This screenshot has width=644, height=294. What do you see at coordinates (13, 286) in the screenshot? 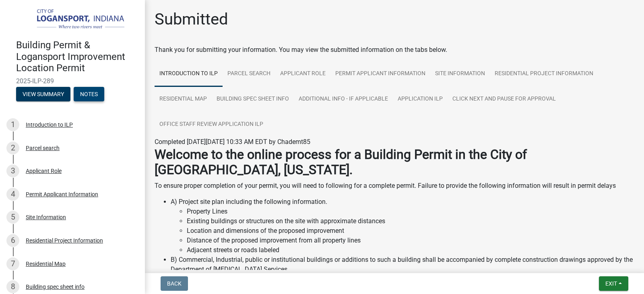
I see `div: 8` at bounding box center [13, 286].